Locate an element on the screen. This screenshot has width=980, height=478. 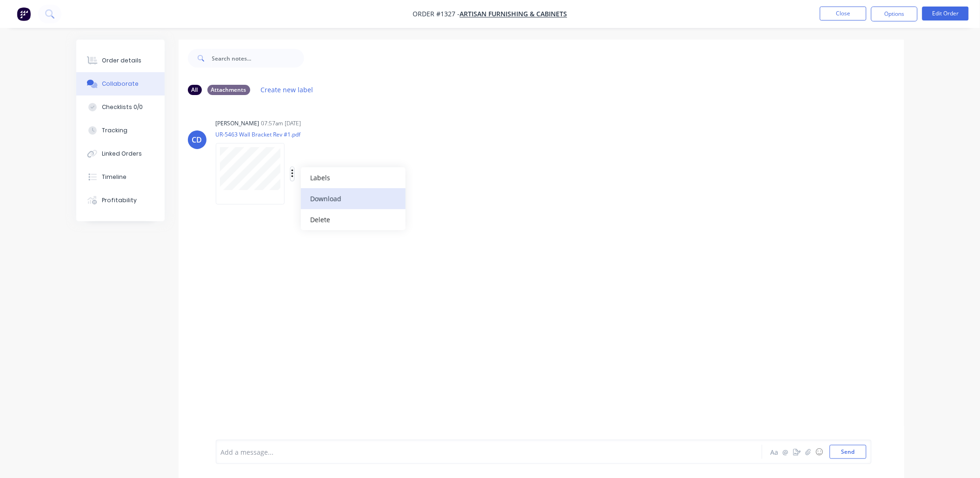
div: Checklists 0/0 is located at coordinates (123, 107).